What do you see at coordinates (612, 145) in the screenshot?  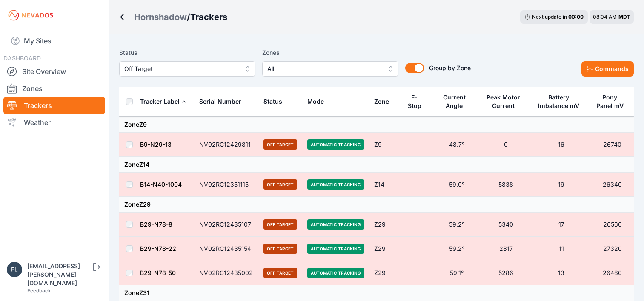 I see `td: 26740` at bounding box center [612, 145].